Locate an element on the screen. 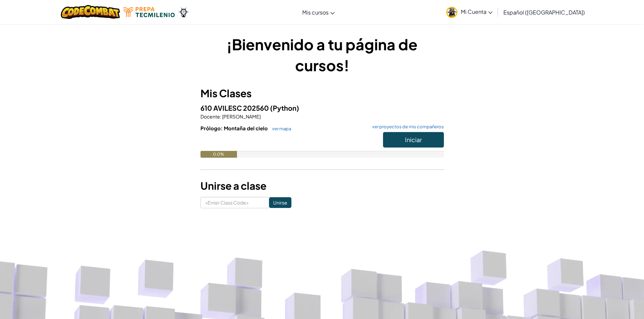 The width and height of the screenshot is (644, 319). a: Mi Cuenta is located at coordinates (469, 12).